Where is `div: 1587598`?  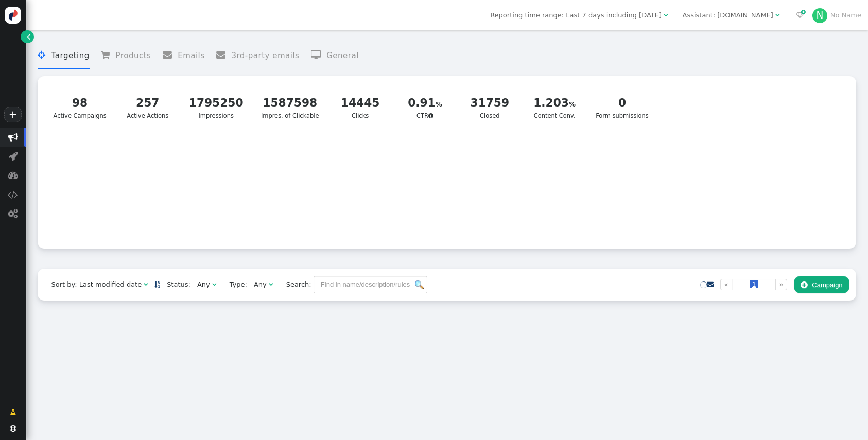 div: 1587598 is located at coordinates (290, 103).